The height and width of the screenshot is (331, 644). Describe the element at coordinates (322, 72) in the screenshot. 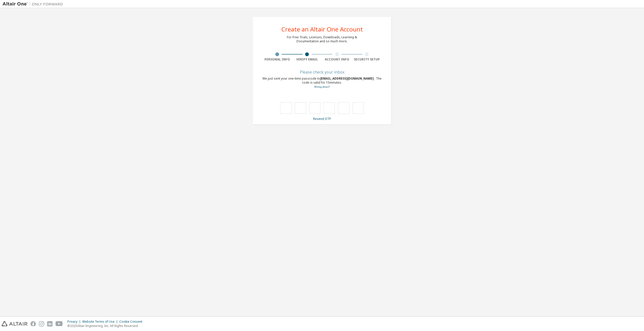

I see `div: Please check your inbox` at that location.